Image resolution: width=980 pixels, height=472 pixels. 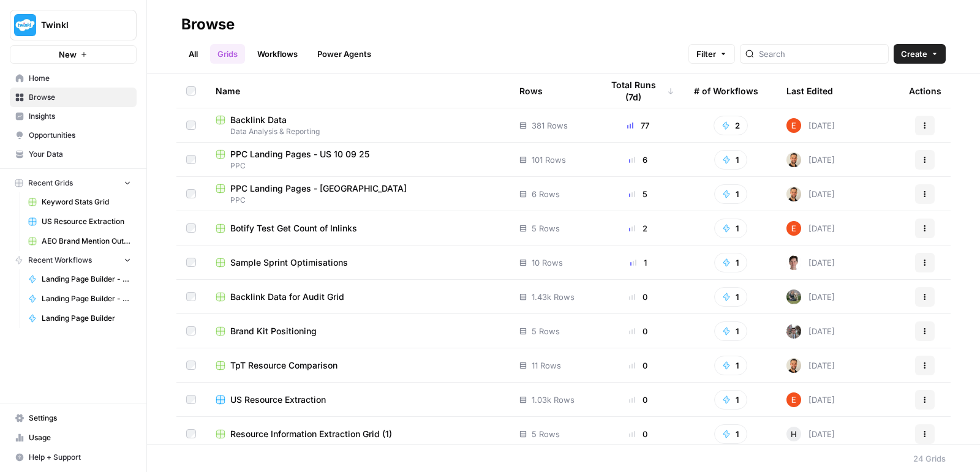 What do you see at coordinates (358, 263) in the screenshot?
I see `a: Sample Sprint Optimisations` at bounding box center [358, 263].